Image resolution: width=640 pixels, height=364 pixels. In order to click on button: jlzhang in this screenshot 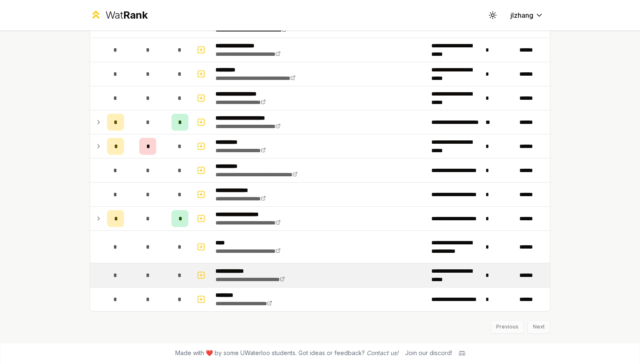, I will do `click(527, 15)`.